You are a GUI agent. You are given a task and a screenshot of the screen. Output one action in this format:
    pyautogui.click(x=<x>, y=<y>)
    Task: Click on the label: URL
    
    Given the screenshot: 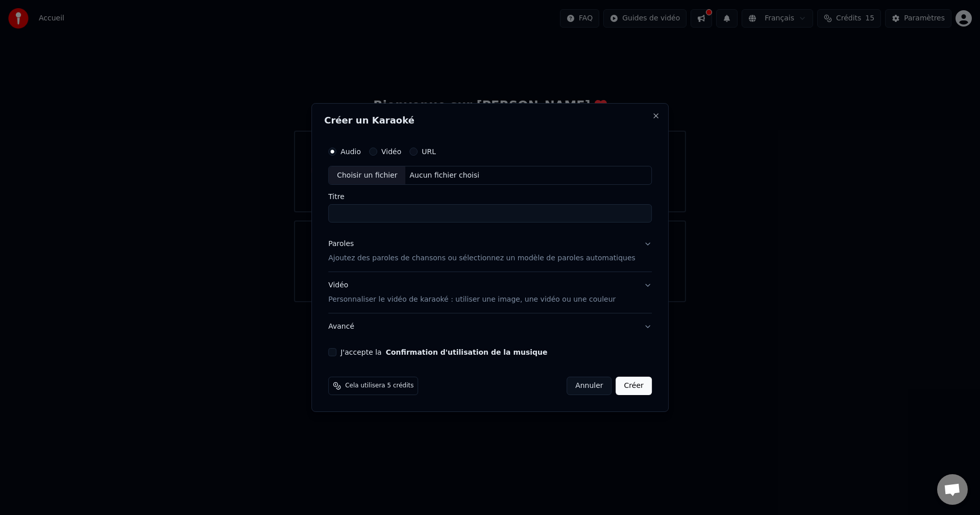 What is the action you would take?
    pyautogui.click(x=429, y=152)
    